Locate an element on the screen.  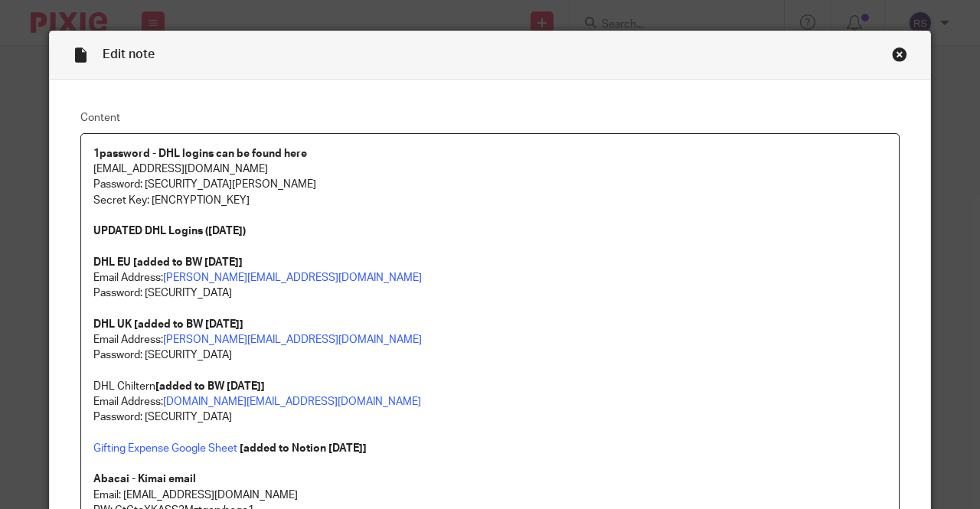
a: Gifting Expense Google Sheet is located at coordinates (165, 449).